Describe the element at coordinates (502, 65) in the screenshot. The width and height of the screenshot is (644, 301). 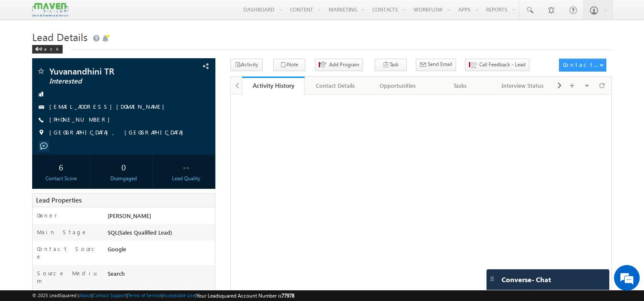
I see `span: Call Feedback - Lead` at that location.